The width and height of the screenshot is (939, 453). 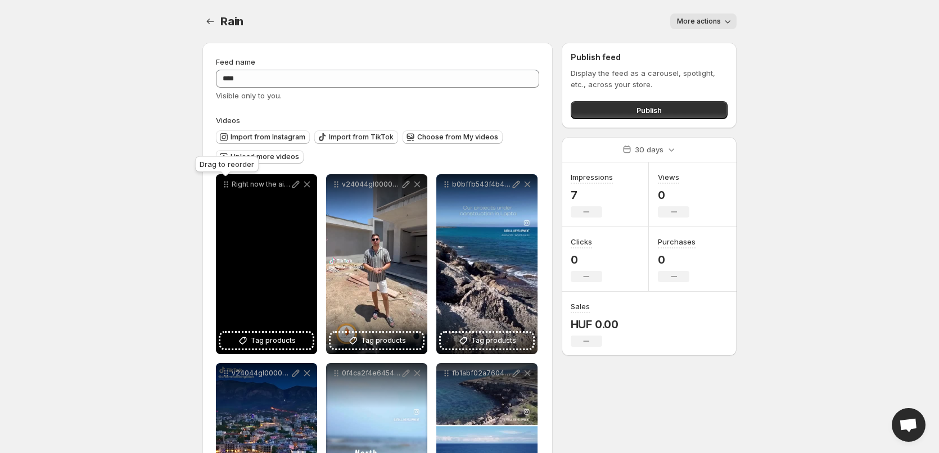 I want to click on p: Display the feed as a carousel, spotlight, etc., across your store., so click(x=649, y=79).